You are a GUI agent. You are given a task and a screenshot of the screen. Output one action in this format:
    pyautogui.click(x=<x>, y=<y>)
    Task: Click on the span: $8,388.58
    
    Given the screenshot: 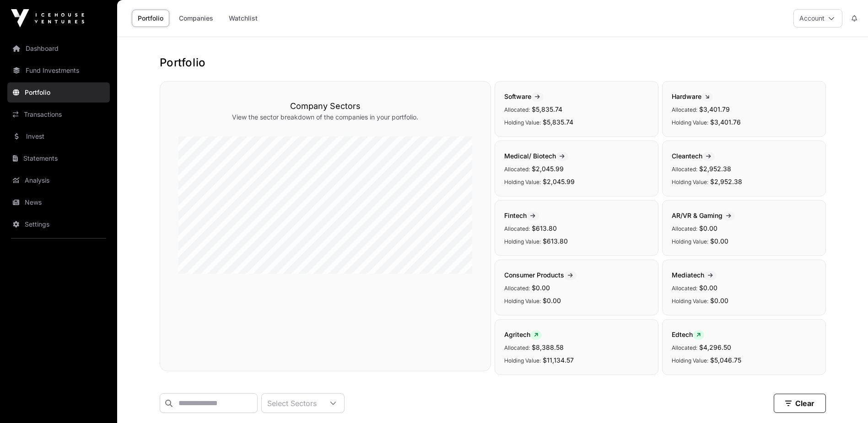 What is the action you would take?
    pyautogui.click(x=548, y=347)
    